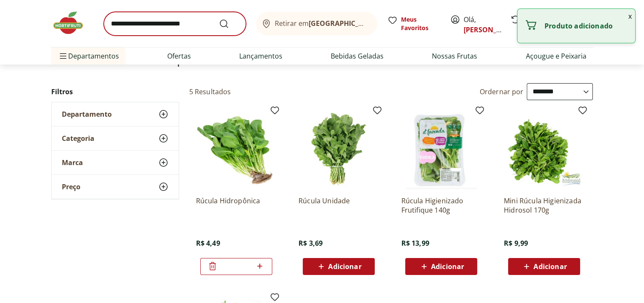 The image size is (644, 303). Describe the element at coordinates (441, 149) in the screenshot. I see `img: Rúcula Higienizado Frutifique 140g` at that location.